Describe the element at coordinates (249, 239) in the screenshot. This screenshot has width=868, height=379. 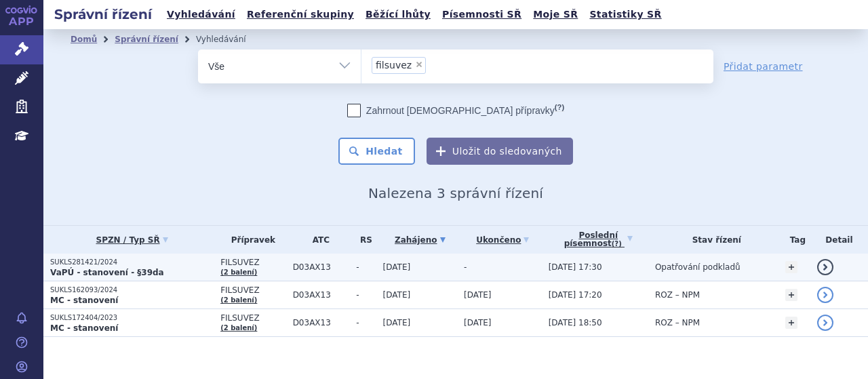
I see `th: Přípravek` at that location.